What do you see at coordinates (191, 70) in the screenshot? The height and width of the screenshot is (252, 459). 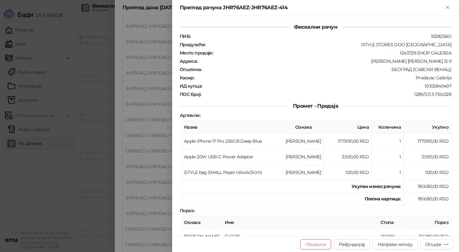 I see `strong: Општина :` at bounding box center [191, 70].